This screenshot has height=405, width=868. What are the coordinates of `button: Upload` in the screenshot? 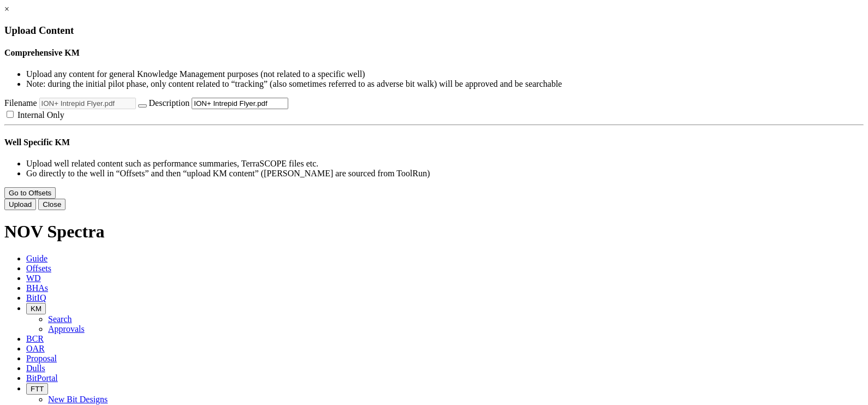 It's located at (20, 204).